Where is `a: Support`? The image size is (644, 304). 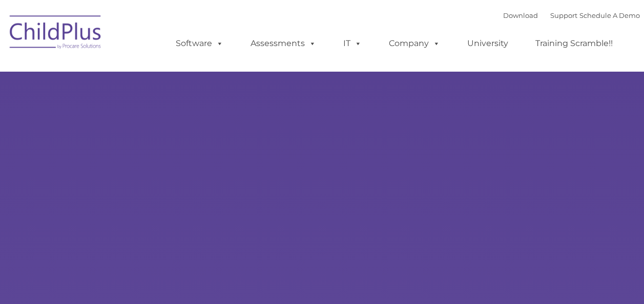 a: Support is located at coordinates (564, 15).